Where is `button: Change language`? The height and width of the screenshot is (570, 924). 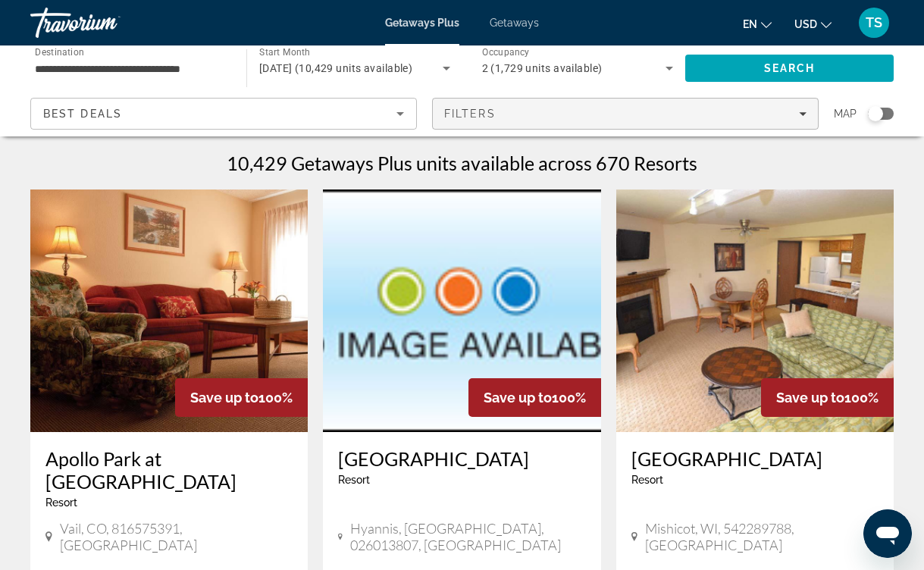
button: Change language is located at coordinates (757, 24).